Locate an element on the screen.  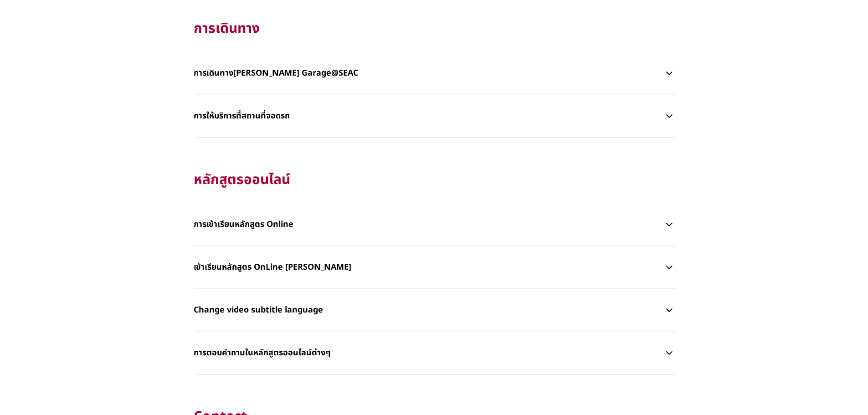
p: การเข้าเรียนหลักสูตร Online is located at coordinates (429, 225).